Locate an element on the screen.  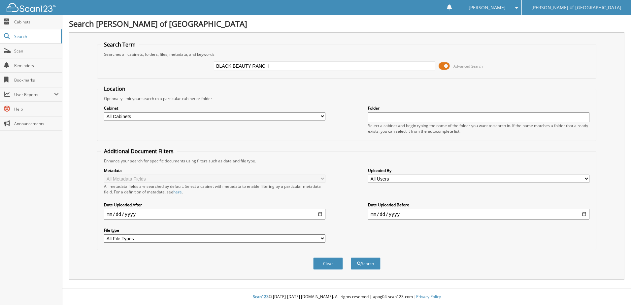
button: Search is located at coordinates (366, 263).